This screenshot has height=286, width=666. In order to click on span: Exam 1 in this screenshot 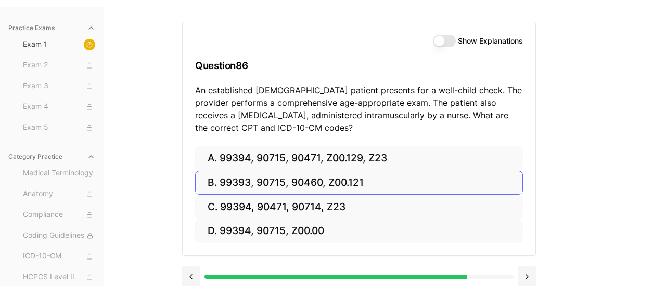, I will do `click(59, 45)`.